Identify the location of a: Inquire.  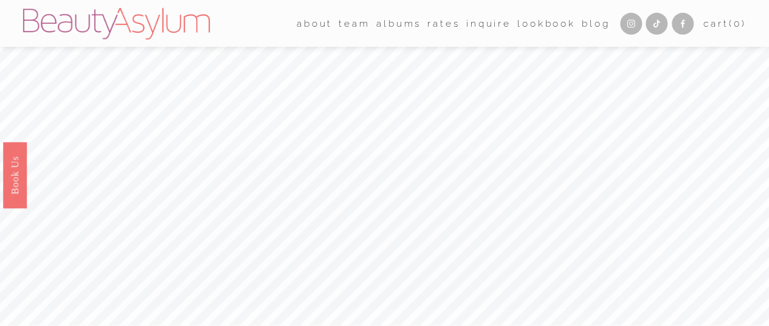
(489, 23).